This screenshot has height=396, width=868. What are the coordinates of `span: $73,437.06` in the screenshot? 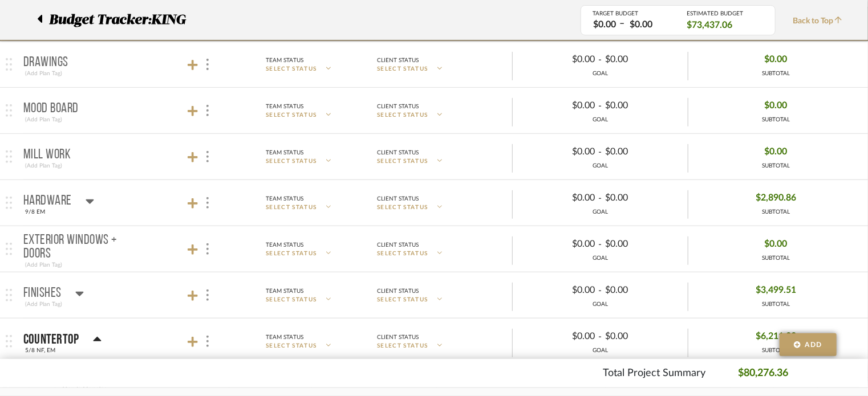 It's located at (710, 25).